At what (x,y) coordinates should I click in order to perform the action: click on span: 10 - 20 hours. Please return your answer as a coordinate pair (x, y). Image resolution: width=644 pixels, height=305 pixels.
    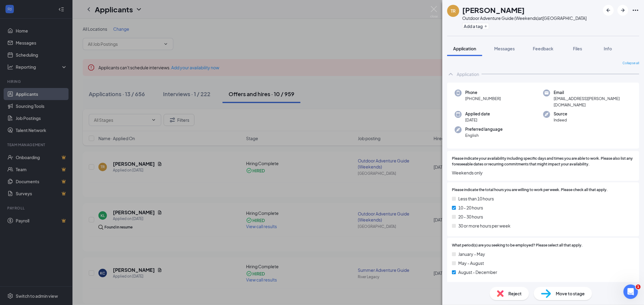
    Looking at the image, I should click on (471, 208).